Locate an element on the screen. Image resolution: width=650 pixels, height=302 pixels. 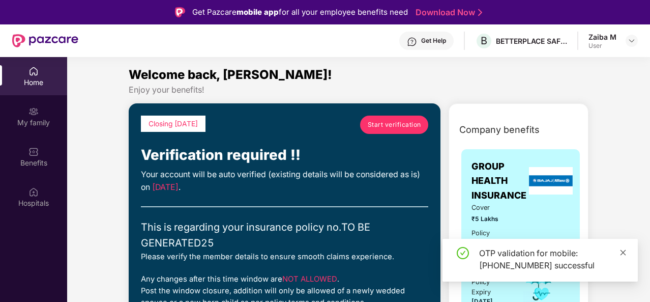
div: User is located at coordinates (602, 46).